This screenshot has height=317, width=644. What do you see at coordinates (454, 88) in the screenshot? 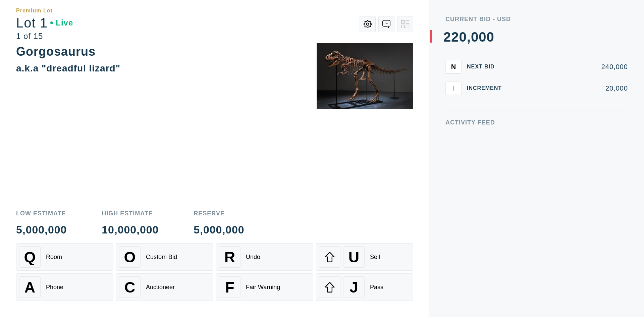
I see `span: I` at bounding box center [454, 88].